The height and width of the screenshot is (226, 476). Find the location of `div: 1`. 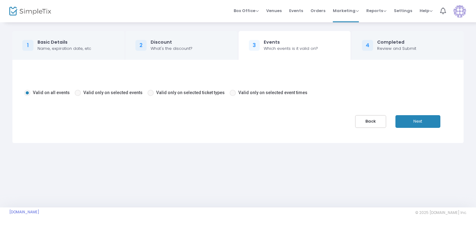

div: 1 is located at coordinates (28, 46).